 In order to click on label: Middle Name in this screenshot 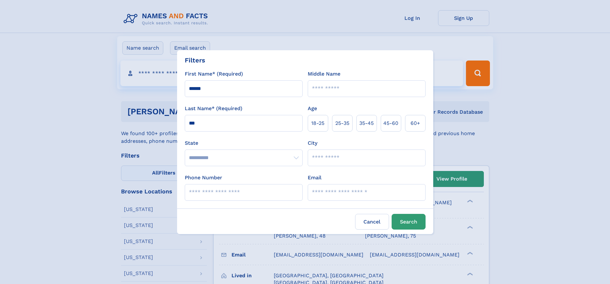, I will do `click(324, 74)`.